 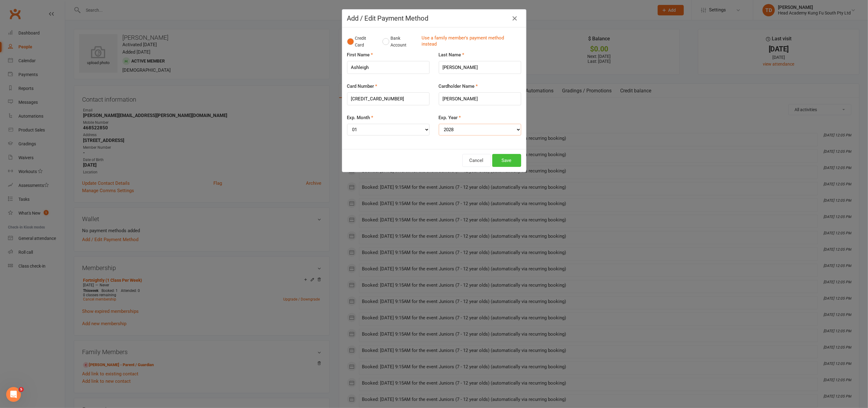 What do you see at coordinates (362, 41) in the screenshot?
I see `button: Credit Card` at bounding box center [362, 41].